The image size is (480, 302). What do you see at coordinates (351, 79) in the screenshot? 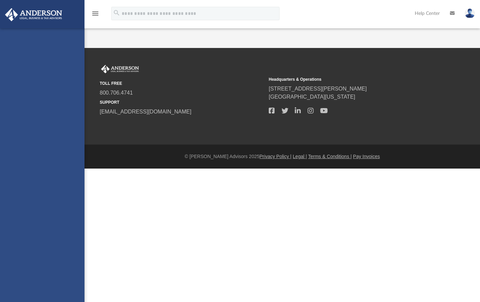
I see `small: Headquarters & Operations` at bounding box center [351, 79].